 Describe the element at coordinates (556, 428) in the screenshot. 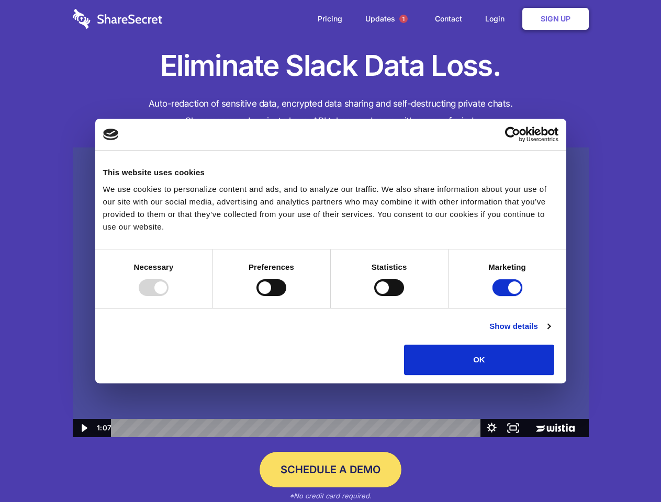

I see `a: Wistia Logo -- Learn More` at that location.